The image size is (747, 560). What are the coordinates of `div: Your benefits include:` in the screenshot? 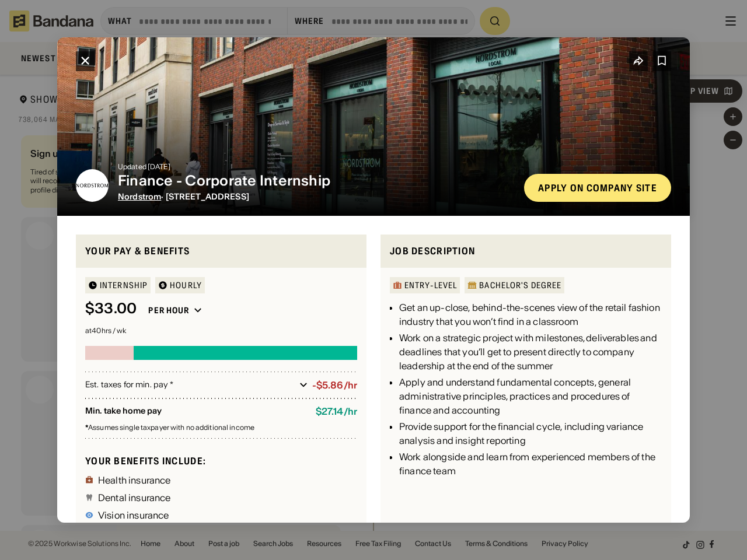 It's located at (221, 461).